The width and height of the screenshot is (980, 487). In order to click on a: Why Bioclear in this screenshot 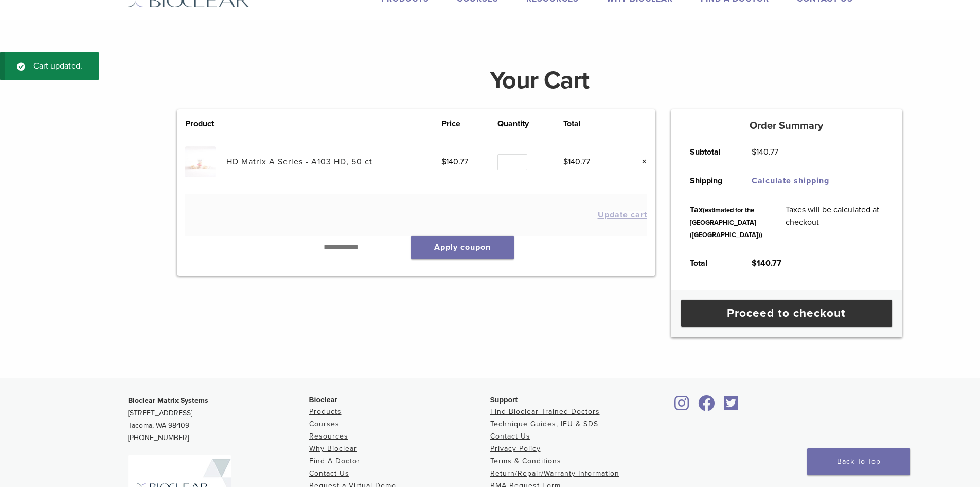, I will do `click(333, 448)`.